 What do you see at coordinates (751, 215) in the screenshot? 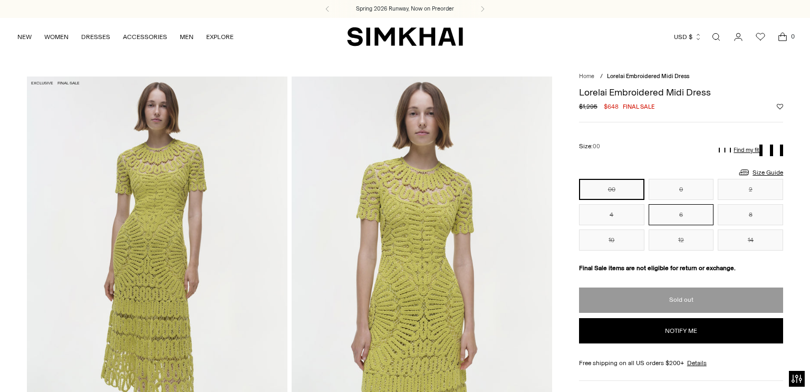
I see `button: 8` at bounding box center [751, 215].